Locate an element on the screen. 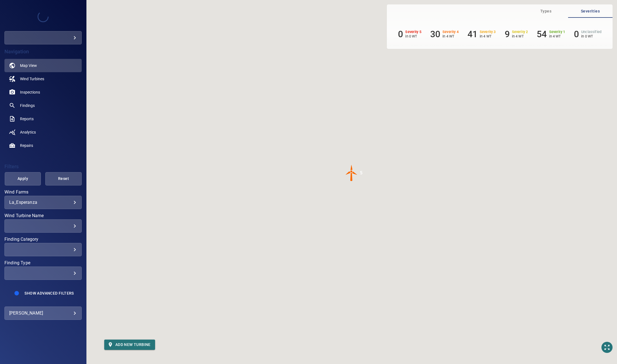 The width and height of the screenshot is (617, 364). li: Severity 2 is located at coordinates (516, 34).